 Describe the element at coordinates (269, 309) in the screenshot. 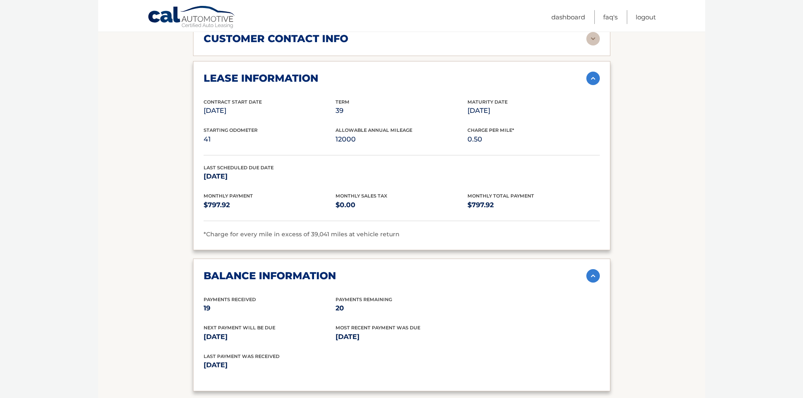

I see `p: 19` at that location.